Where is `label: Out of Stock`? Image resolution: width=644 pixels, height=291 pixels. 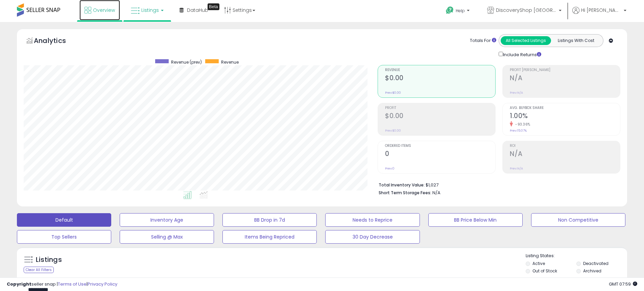 label: Out of Stock is located at coordinates (545, 271).